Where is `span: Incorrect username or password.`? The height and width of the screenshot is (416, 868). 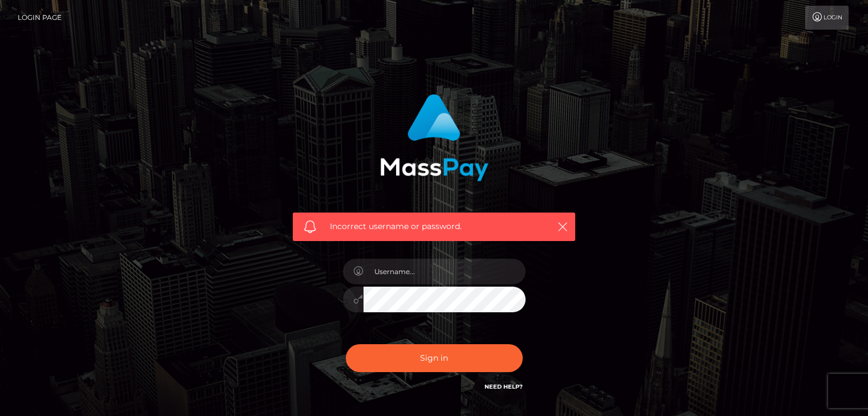 span: Incorrect username or password. is located at coordinates (434, 226).